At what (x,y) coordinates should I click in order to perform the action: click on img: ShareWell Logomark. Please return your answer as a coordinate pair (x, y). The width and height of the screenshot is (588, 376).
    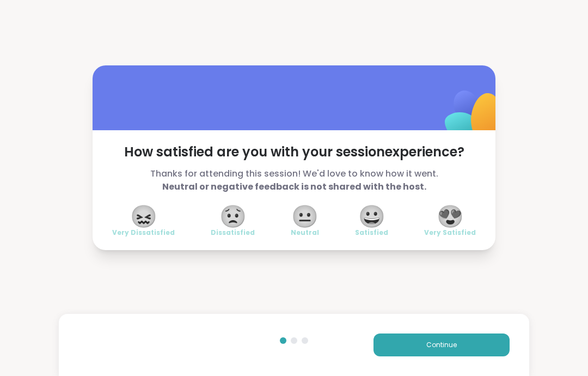
    Looking at the image, I should click on (473, 116).